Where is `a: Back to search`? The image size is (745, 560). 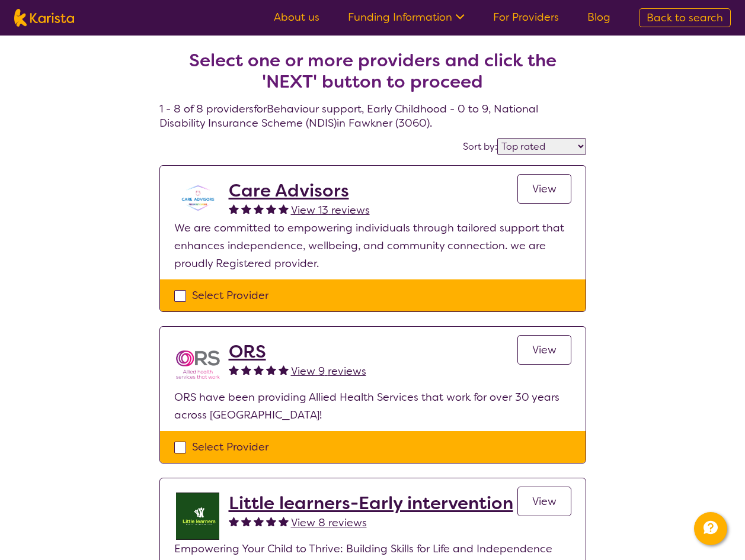 a: Back to search is located at coordinates (685, 17).